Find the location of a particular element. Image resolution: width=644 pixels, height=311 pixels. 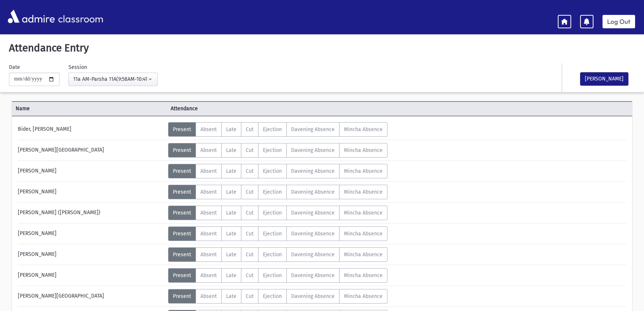

img: AdmirePro is located at coordinates (31, 16).